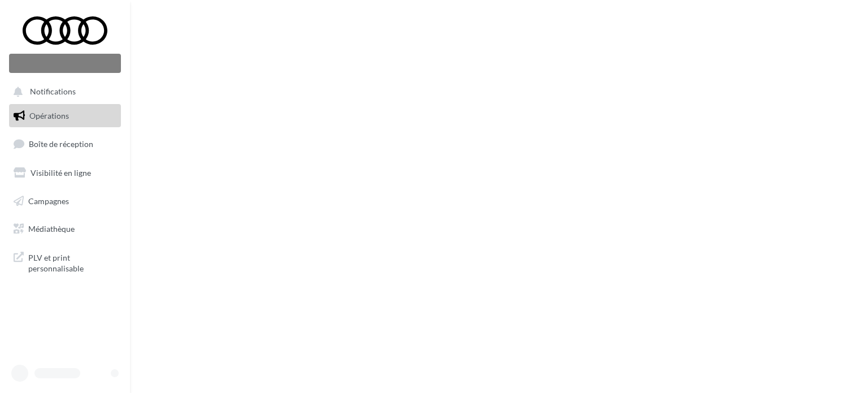 The width and height of the screenshot is (868, 393). I want to click on span: Notifications, so click(52, 91).